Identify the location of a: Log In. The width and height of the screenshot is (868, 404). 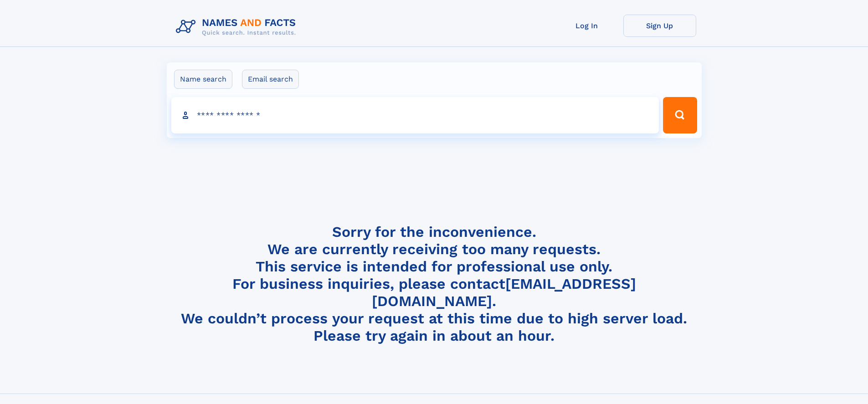
(587, 26).